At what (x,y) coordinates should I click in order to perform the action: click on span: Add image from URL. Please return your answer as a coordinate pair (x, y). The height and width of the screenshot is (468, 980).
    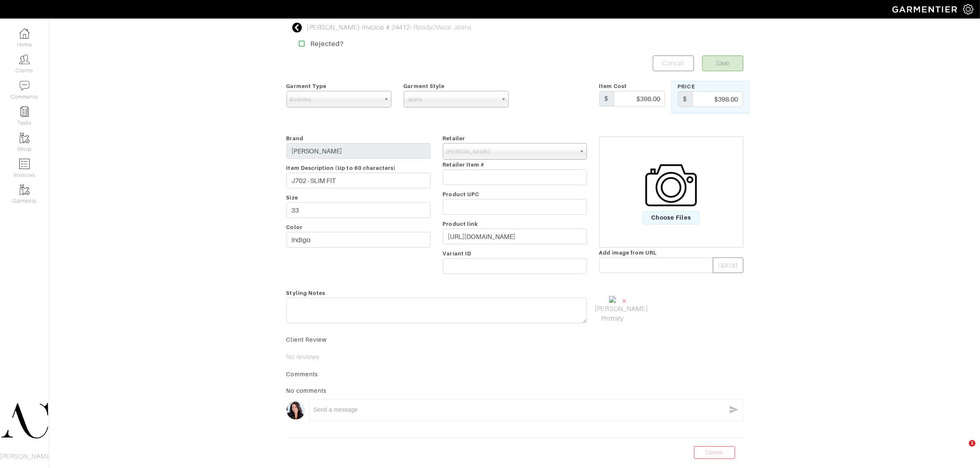
    Looking at the image, I should click on (628, 253).